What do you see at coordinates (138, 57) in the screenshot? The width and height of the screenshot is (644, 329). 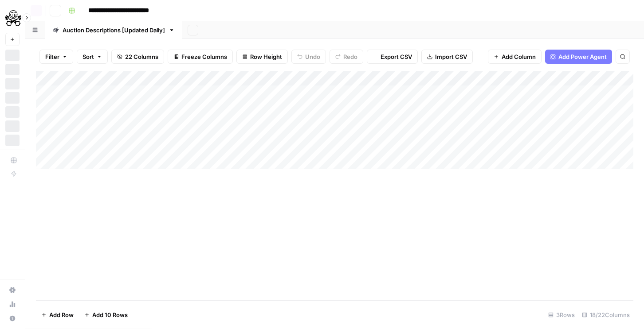 I see `button: 22 Columns` at bounding box center [138, 57].